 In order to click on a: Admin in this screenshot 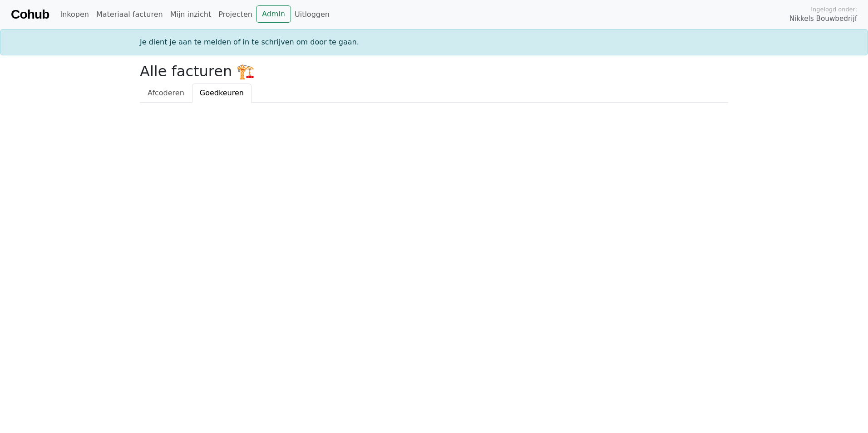, I will do `click(273, 14)`.